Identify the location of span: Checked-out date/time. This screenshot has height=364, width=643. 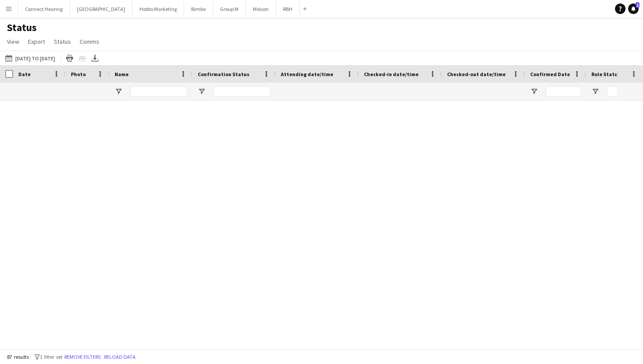
(476, 74).